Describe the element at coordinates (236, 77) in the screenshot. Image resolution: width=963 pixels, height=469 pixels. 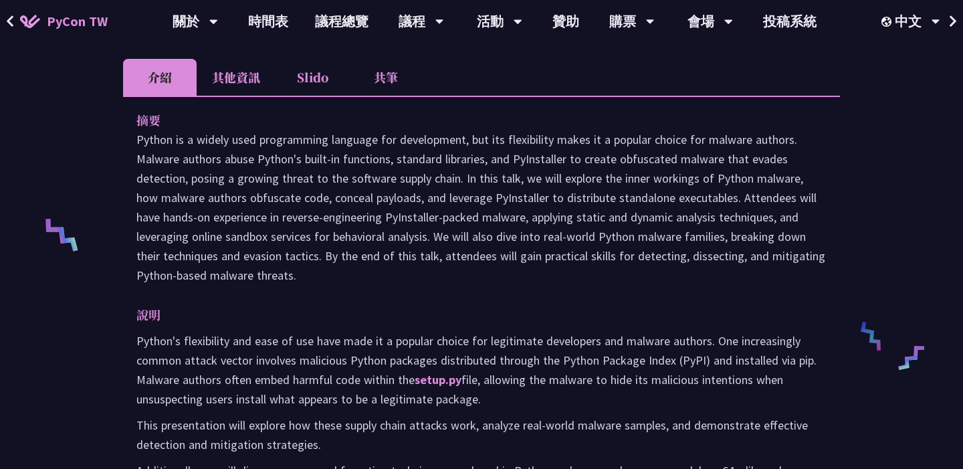
I see `li: 其他資訊` at that location.